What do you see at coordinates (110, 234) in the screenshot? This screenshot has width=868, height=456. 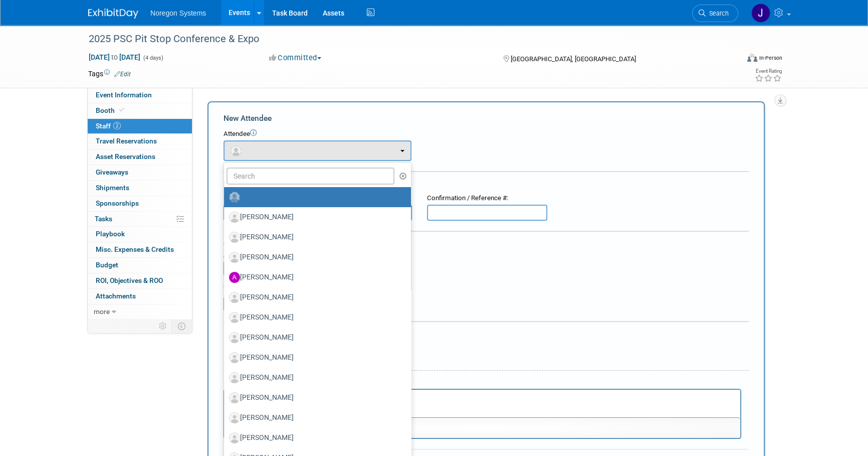 I see `span: Playbook` at bounding box center [110, 234].